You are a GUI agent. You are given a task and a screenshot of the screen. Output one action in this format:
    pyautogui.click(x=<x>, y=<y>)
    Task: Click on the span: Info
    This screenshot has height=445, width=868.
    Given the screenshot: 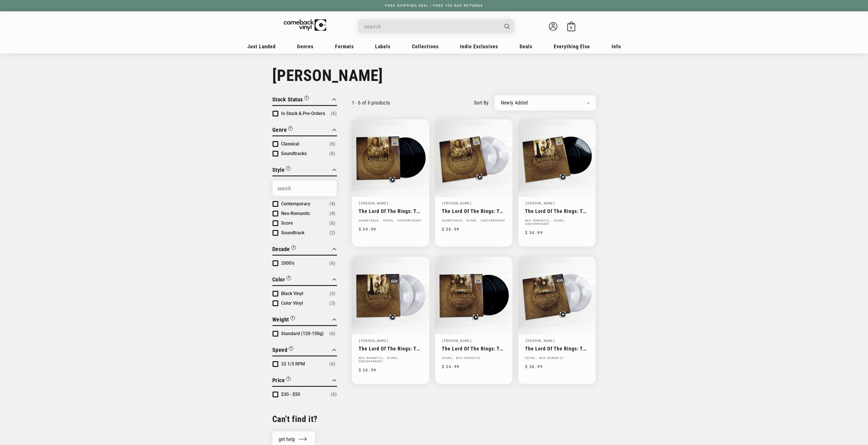 What is the action you would take?
    pyautogui.click(x=616, y=46)
    